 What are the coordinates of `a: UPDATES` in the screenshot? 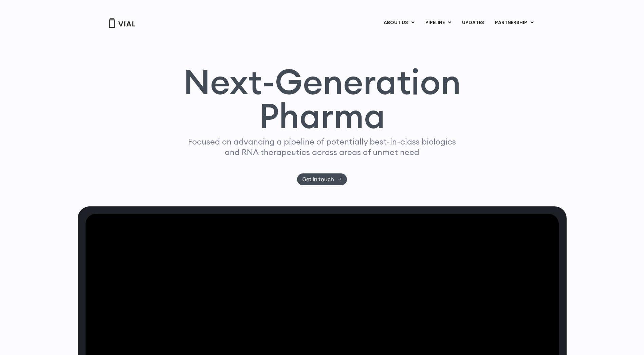 It's located at (473, 23).